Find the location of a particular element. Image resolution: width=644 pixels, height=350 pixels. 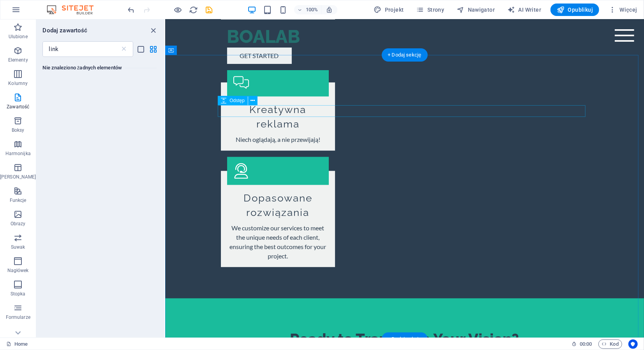

h6: 100% is located at coordinates (312, 10).